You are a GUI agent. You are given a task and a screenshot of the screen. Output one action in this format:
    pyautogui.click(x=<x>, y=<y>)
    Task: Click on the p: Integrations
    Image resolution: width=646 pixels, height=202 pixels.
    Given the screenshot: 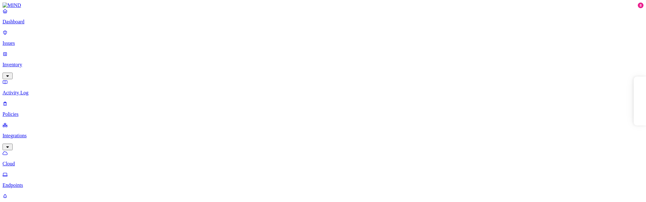 What is the action you would take?
    pyautogui.click(x=323, y=136)
    